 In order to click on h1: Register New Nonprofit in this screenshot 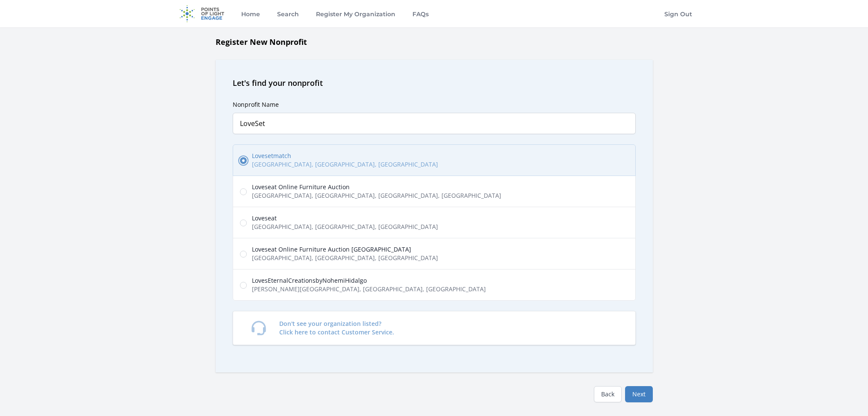, I will do `click(434, 42)`.